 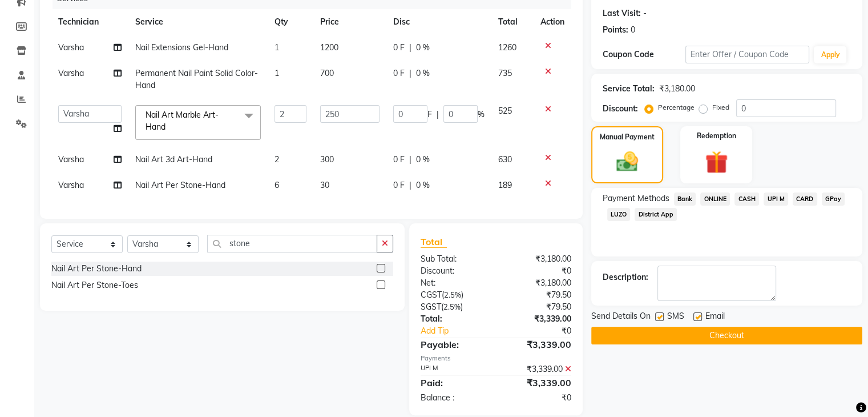 I want to click on span: ONLINE, so click(x=716, y=199).